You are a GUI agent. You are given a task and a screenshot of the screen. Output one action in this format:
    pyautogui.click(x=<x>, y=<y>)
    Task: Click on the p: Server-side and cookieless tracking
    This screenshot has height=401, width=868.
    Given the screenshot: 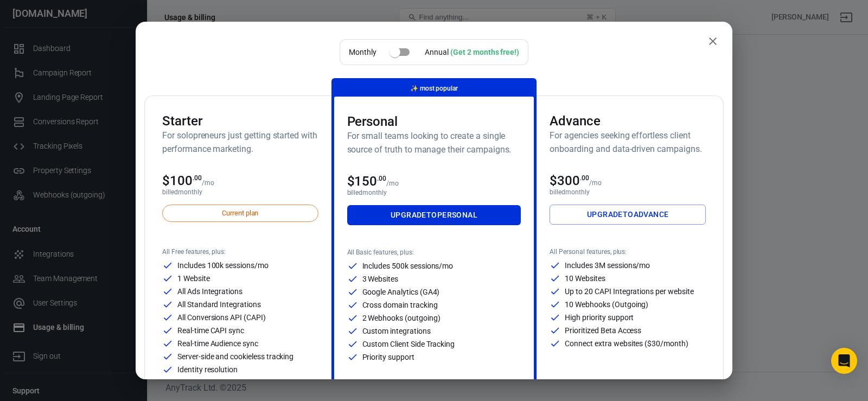 What is the action you would take?
    pyautogui.click(x=235, y=357)
    